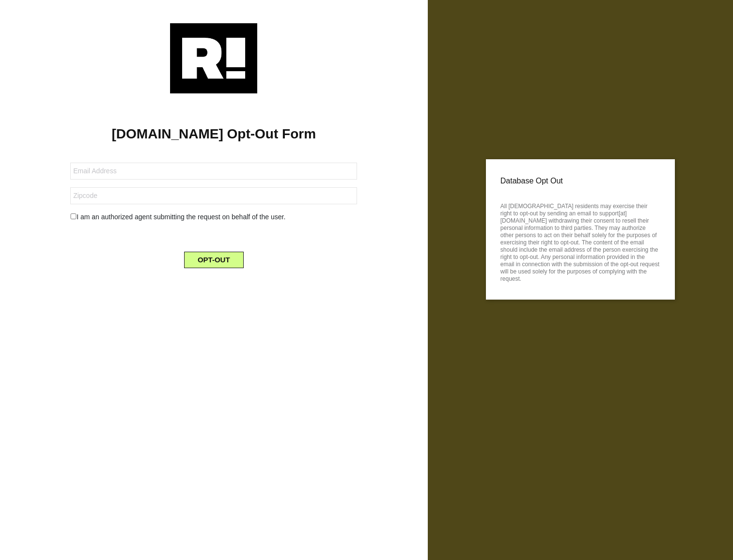  I want to click on div: I am an authorized agent submitting the request on behalf of the user., so click(214, 217).